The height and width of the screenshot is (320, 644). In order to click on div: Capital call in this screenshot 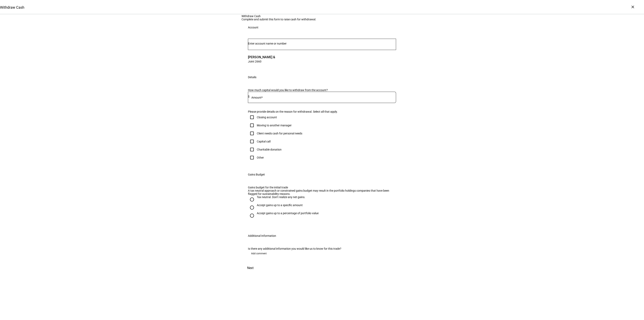, I will do `click(264, 142)`.